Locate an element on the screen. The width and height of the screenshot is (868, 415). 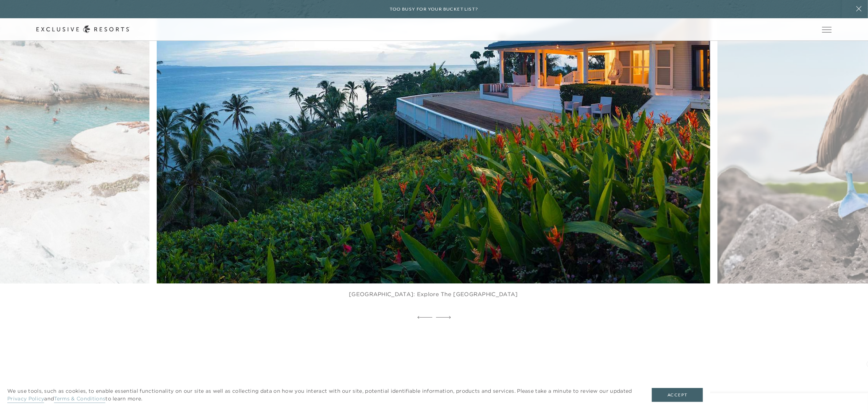
button: Accept is located at coordinates (677, 395).